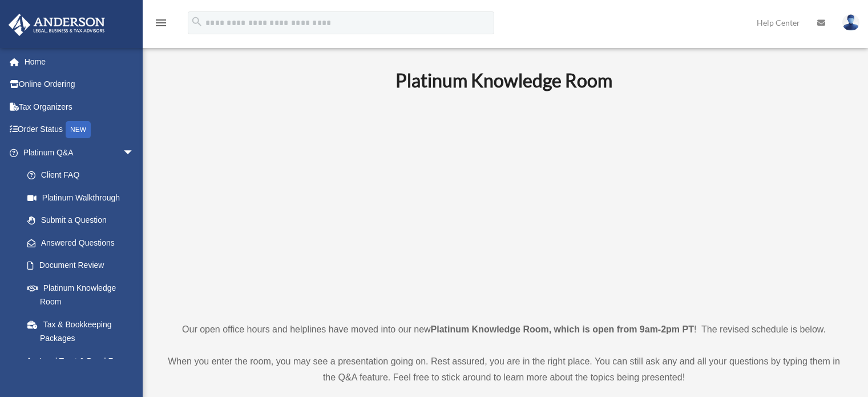 The height and width of the screenshot is (397, 868). Describe the element at coordinates (504, 329) in the screenshot. I see `p: Our open office hours and helplines have moved into our new ! The revised schedule is below.` at that location.